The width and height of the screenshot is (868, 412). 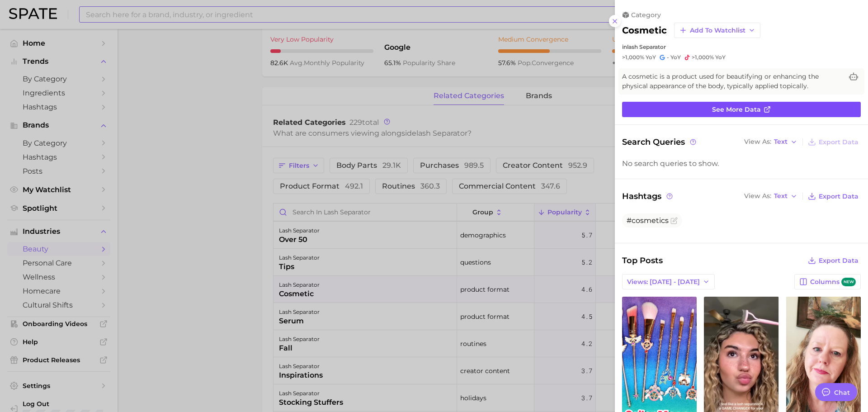 What do you see at coordinates (647, 220) in the screenshot?
I see `span: #cosmetics` at bounding box center [647, 220].